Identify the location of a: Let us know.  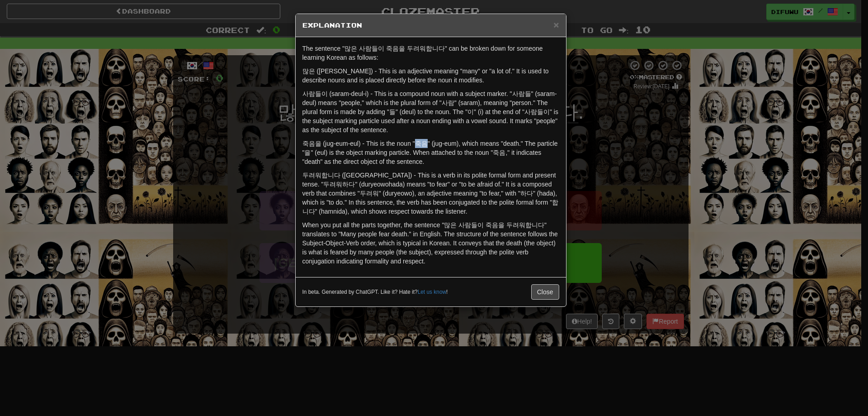
(432, 291).